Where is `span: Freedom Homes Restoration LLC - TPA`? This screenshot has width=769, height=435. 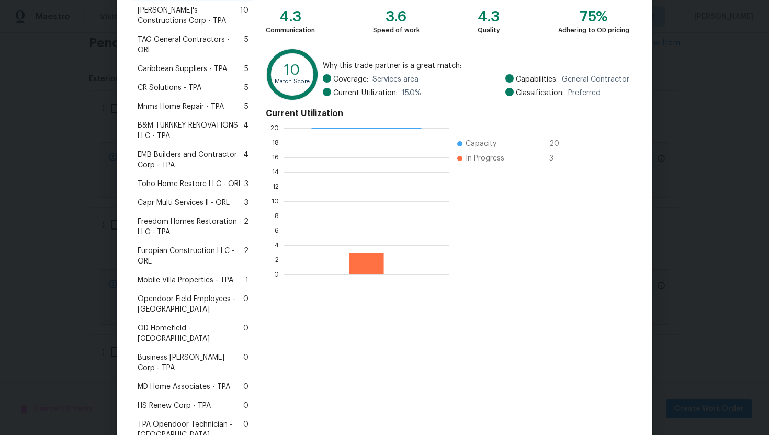 span: Freedom Homes Restoration LLC - TPA is located at coordinates (190, 227).